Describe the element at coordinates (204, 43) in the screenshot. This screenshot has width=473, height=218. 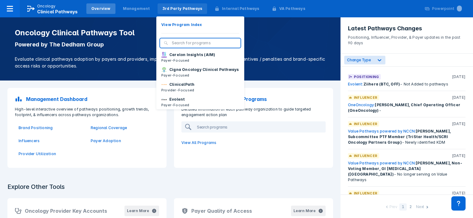
I see `input: Search for programs` at that location.